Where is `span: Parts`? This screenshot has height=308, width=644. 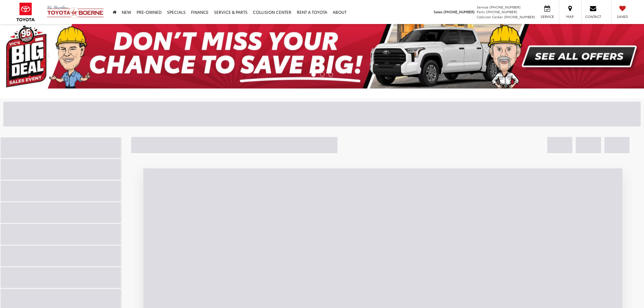
span: Parts is located at coordinates (480, 12).